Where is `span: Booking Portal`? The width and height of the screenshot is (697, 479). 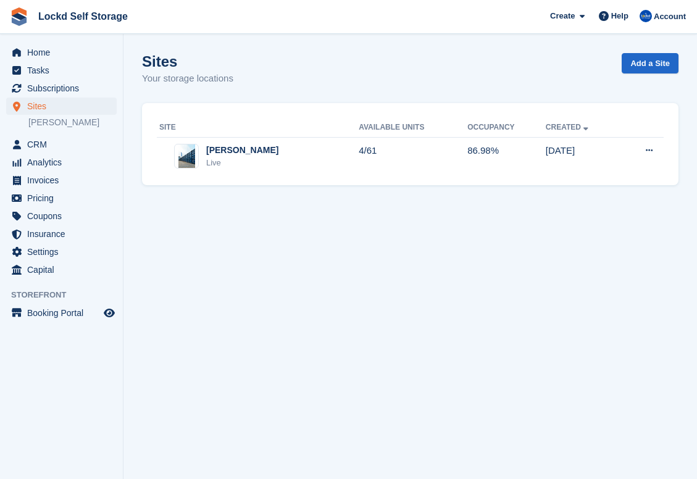
span: Booking Portal is located at coordinates (64, 313).